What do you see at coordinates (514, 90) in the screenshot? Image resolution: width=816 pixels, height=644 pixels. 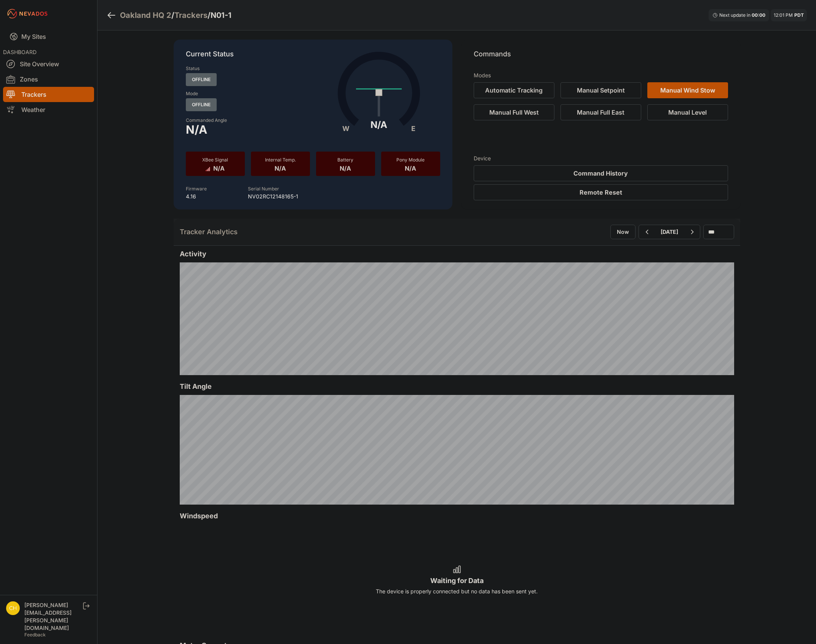 I see `button: Automatic Tracking` at bounding box center [514, 90].